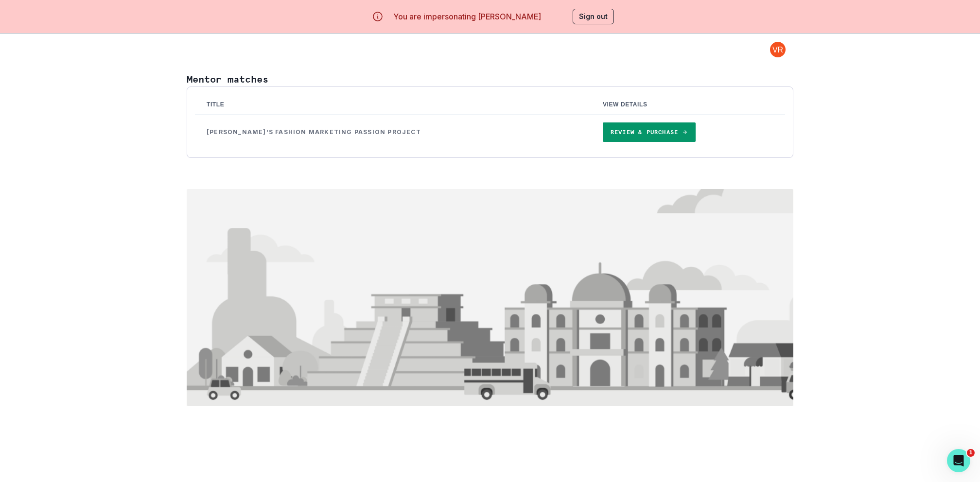 This screenshot has width=980, height=482. I want to click on p: Mentor matches, so click(490, 79).